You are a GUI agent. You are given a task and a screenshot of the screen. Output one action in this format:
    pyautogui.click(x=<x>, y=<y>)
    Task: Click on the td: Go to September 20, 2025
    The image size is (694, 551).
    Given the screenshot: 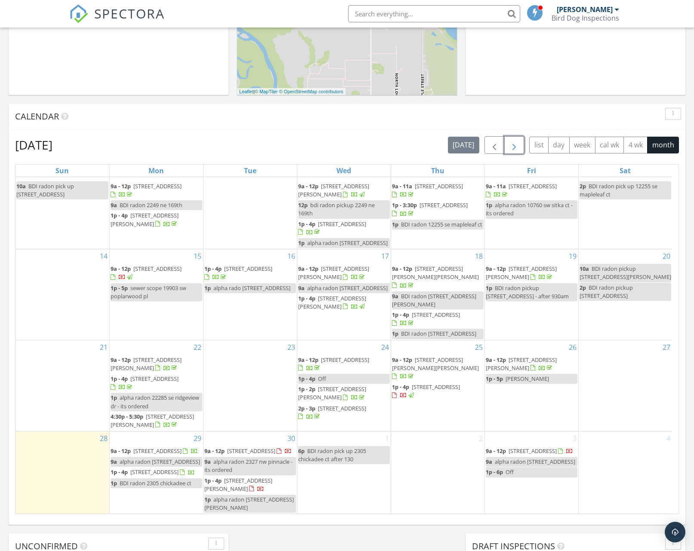 What is the action you would take?
    pyautogui.click(x=625, y=295)
    